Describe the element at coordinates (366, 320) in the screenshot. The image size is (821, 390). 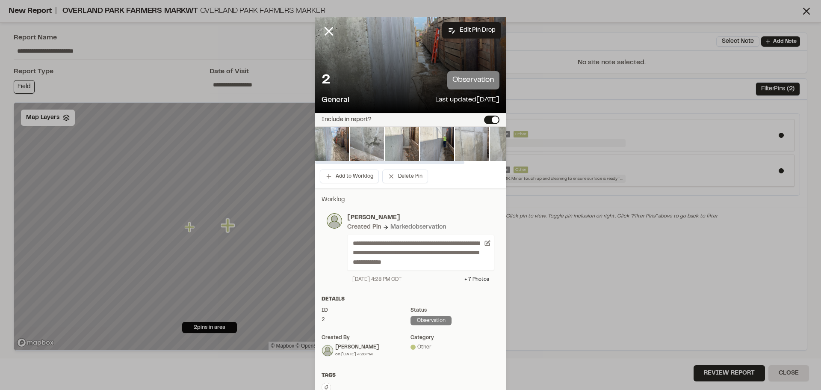
I see `div: 2` at that location.